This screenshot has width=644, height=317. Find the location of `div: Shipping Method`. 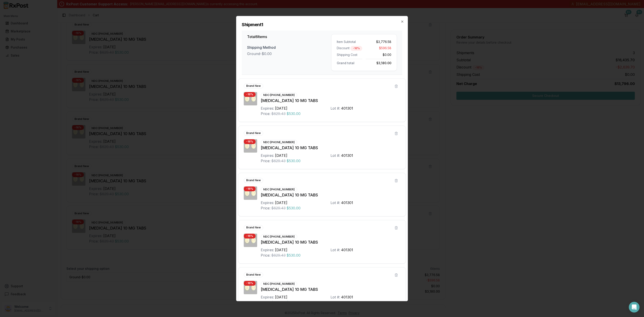

div: Shipping Method is located at coordinates (289, 47).